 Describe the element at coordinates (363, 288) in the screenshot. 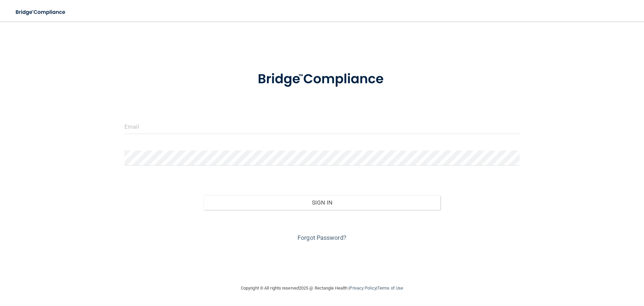

I see `a: Privacy Policy` at that location.